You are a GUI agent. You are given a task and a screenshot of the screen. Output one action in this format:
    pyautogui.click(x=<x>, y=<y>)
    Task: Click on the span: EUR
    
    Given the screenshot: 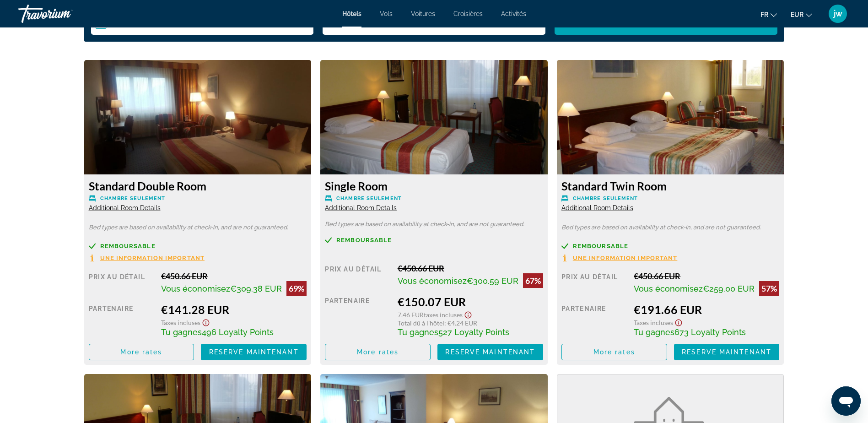 What is the action you would take?
    pyautogui.click(x=797, y=14)
    